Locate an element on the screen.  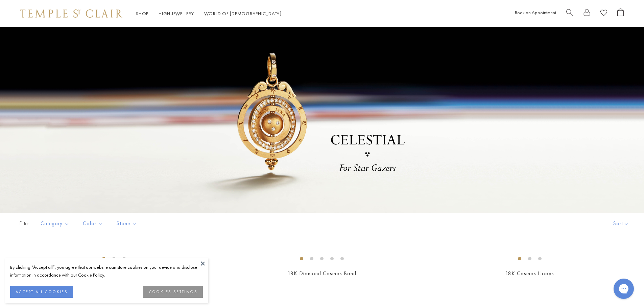
span: Color is located at coordinates (93, 223).